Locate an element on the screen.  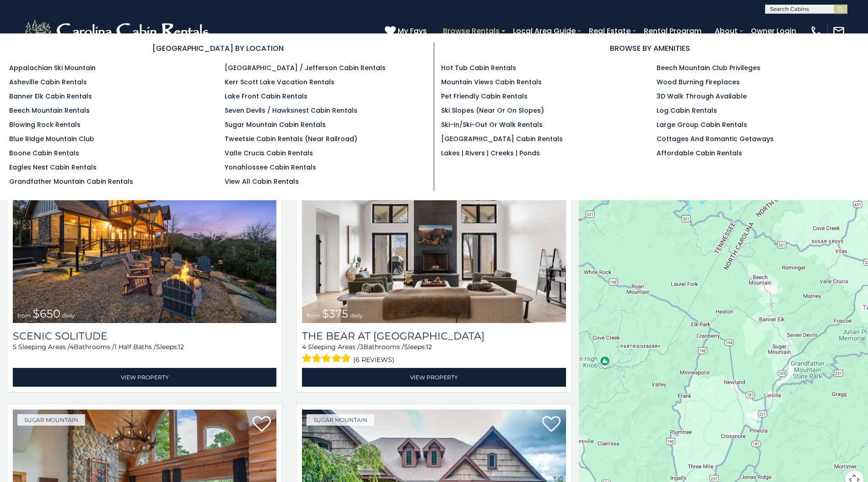
a: Pet Friendly Cabin Rentals is located at coordinates (484, 96).